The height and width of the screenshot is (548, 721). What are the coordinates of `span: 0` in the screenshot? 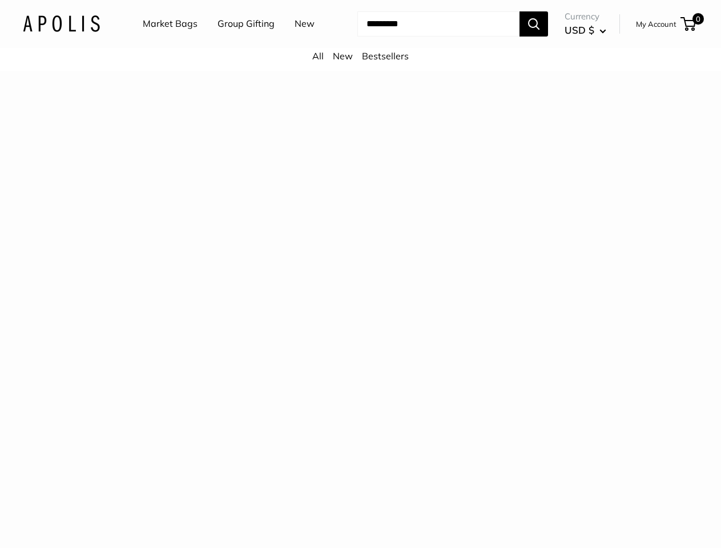 It's located at (698, 19).